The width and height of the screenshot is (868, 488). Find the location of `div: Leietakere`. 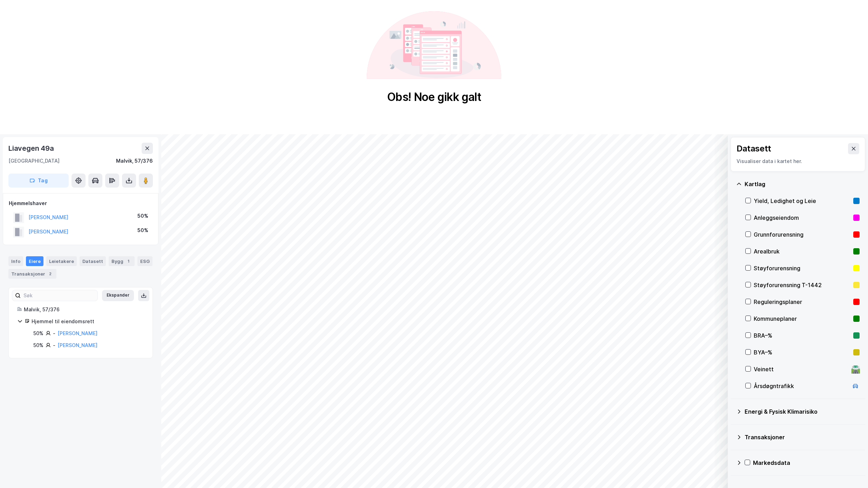

div: Leietakere is located at coordinates (61, 261).